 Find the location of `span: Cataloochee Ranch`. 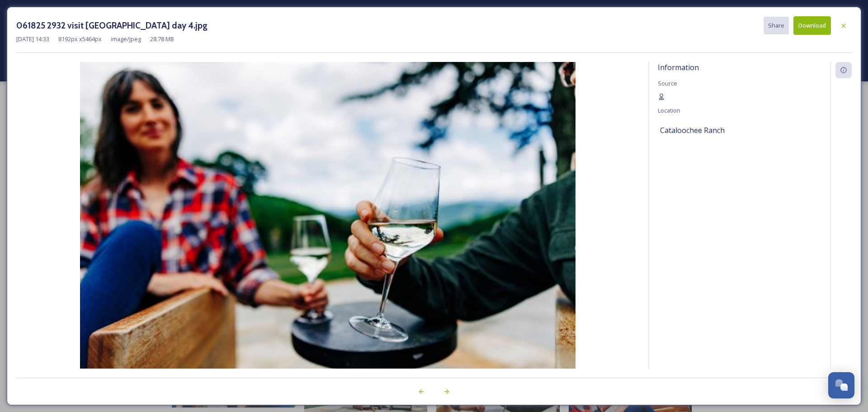

span: Cataloochee Ranch is located at coordinates (693, 130).